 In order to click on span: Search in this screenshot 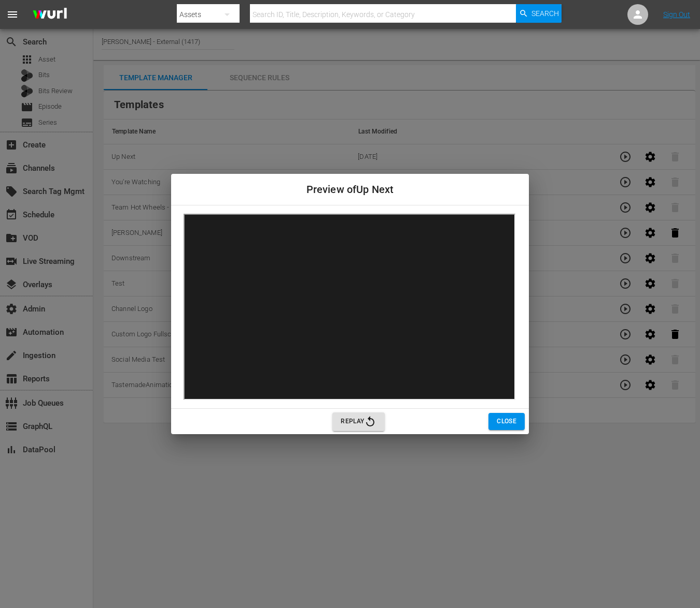, I will do `click(545, 14)`.